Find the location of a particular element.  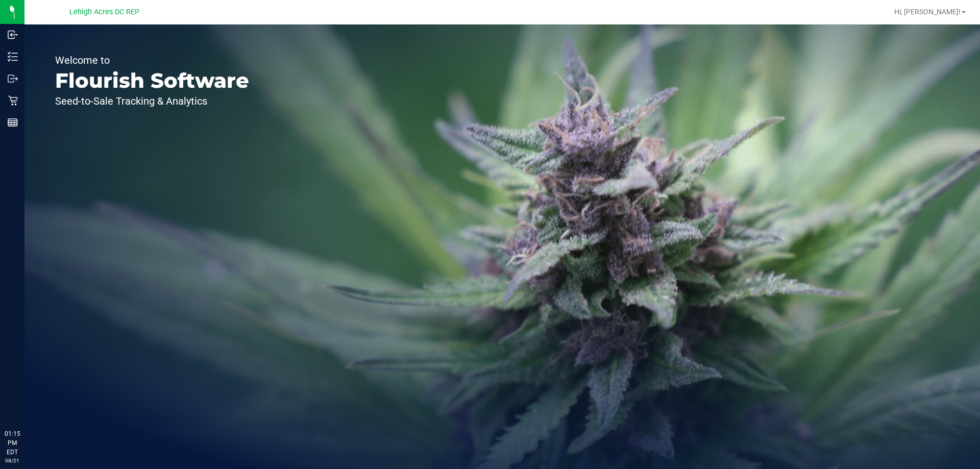

p: 01:15 PM EDT is located at coordinates (13, 443).